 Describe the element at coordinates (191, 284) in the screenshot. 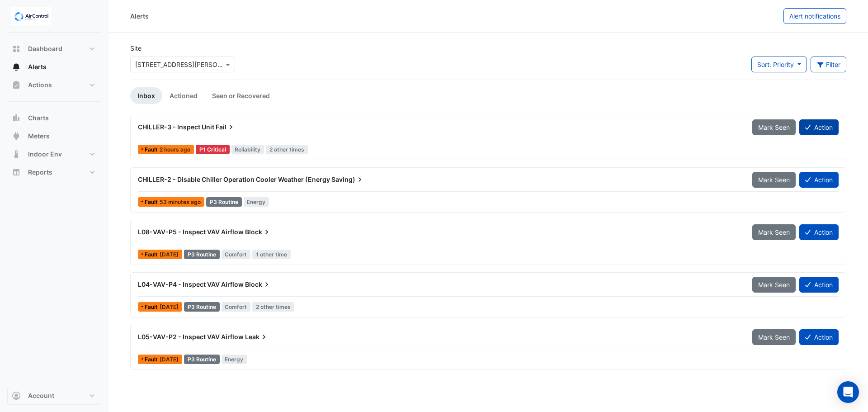

I see `span: L04-VAV-P4 - Inspect VAV Airflow` at that location.